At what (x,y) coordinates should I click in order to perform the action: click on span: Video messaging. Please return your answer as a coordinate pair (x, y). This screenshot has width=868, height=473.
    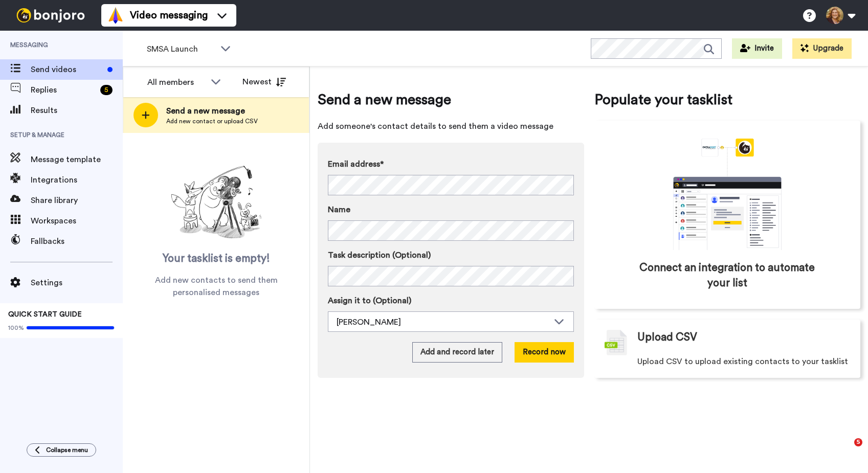
    Looking at the image, I should click on (169, 15).